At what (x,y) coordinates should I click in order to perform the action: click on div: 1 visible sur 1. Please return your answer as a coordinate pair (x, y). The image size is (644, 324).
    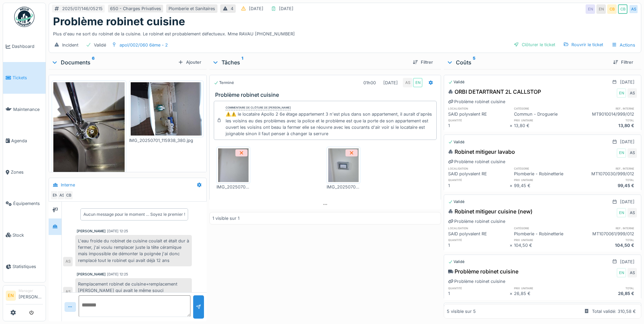
    Looking at the image, I should click on (226, 218).